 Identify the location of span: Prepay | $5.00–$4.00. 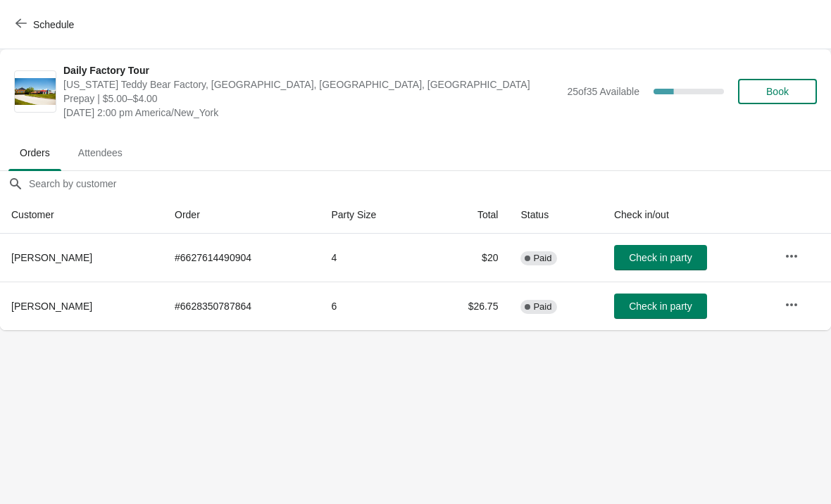
(312, 99).